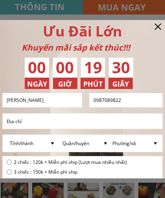  I want to click on input: Địa chỉ, so click(83, 121).